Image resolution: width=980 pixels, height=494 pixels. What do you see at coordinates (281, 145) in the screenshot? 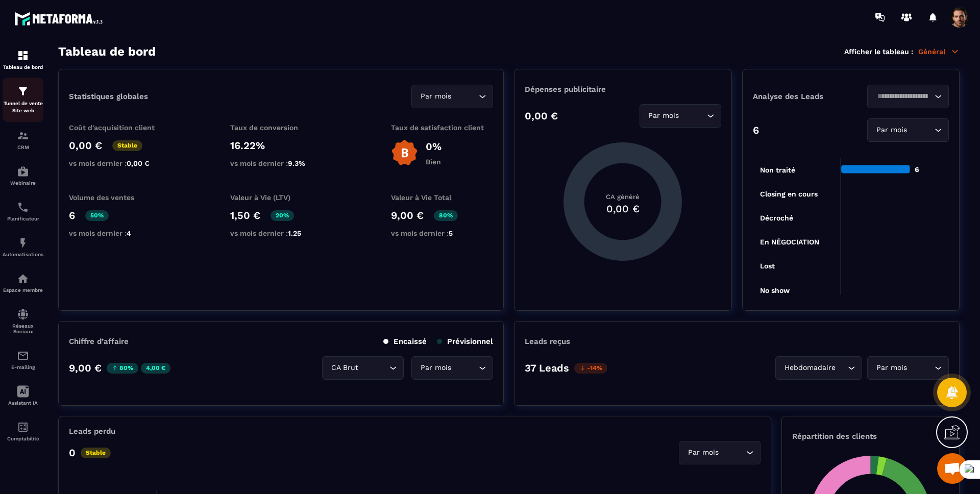
I see `p: 16.22%` at bounding box center [281, 145].